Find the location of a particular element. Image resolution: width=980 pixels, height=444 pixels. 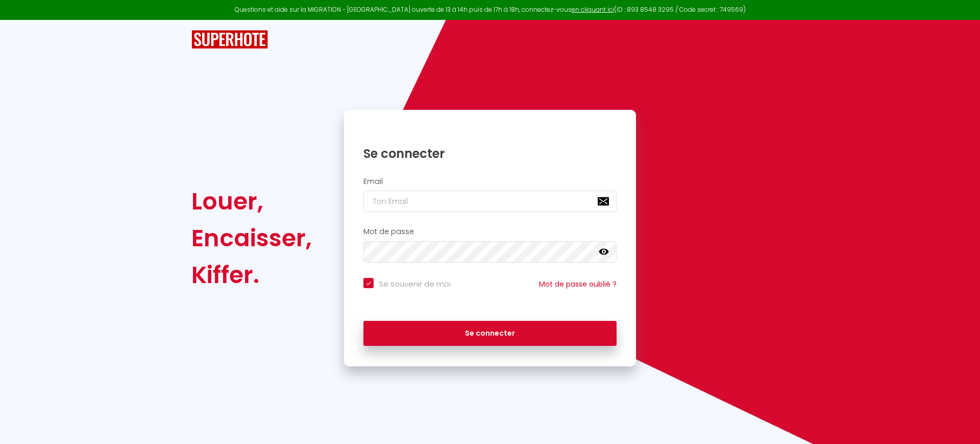

button: Se connecter is located at coordinates (490, 334).